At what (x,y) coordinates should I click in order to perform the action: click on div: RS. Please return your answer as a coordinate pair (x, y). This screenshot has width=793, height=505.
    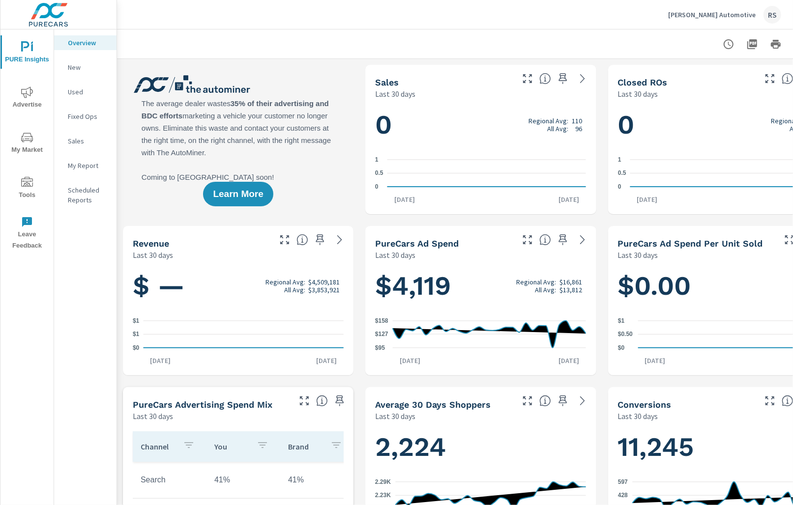
    Looking at the image, I should click on (772, 15).